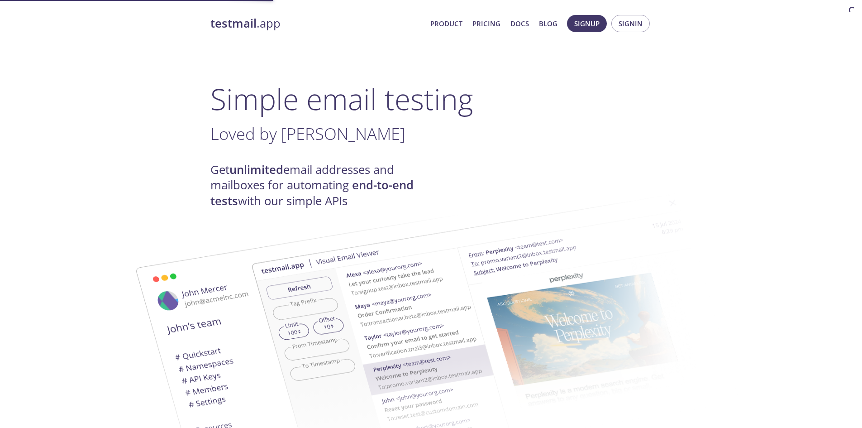 Image resolution: width=862 pixels, height=428 pixels. Describe the element at coordinates (317, 24) in the screenshot. I see `a: testmail.app` at that location.